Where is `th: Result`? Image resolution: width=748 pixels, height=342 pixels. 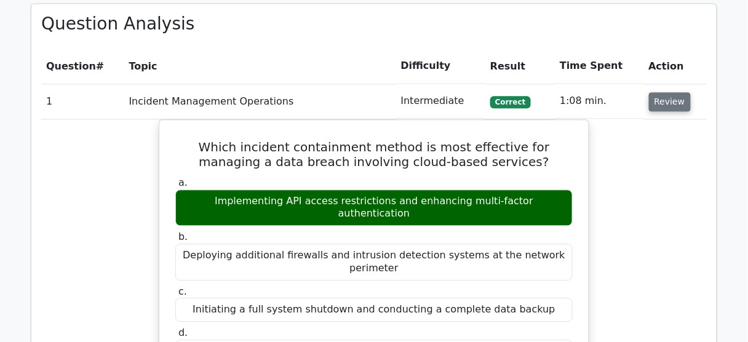
th: Result is located at coordinates (520, 66).